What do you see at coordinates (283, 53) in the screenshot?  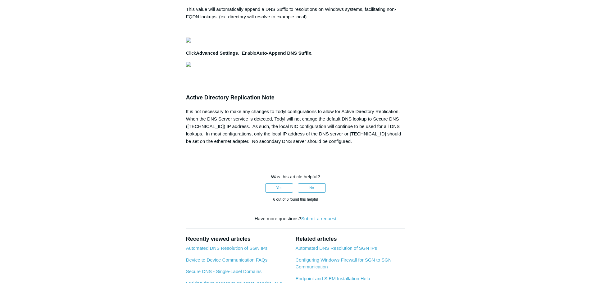 I see `strong: Auto-Append DNS Suffix` at bounding box center [283, 53].